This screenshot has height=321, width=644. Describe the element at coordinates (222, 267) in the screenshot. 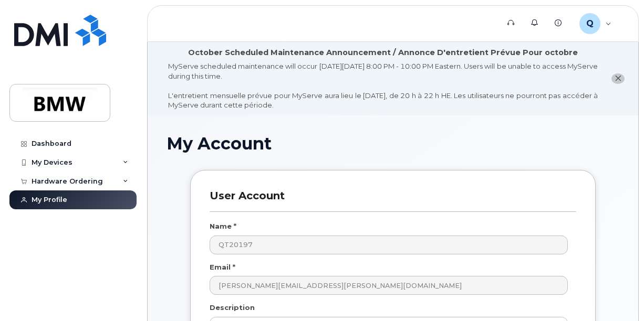

I see `label: Email *` at that location.